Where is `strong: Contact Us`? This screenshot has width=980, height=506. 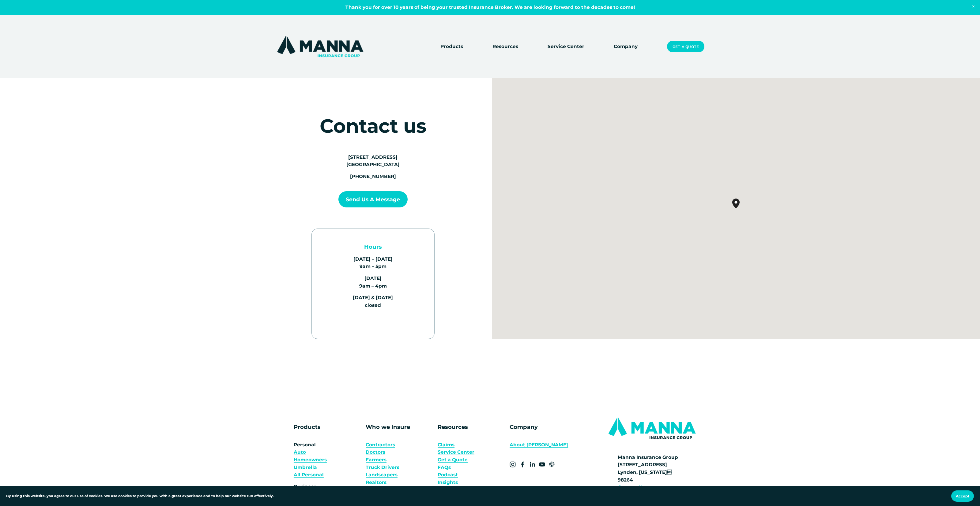 strong: Contact Us is located at coordinates (631, 487).